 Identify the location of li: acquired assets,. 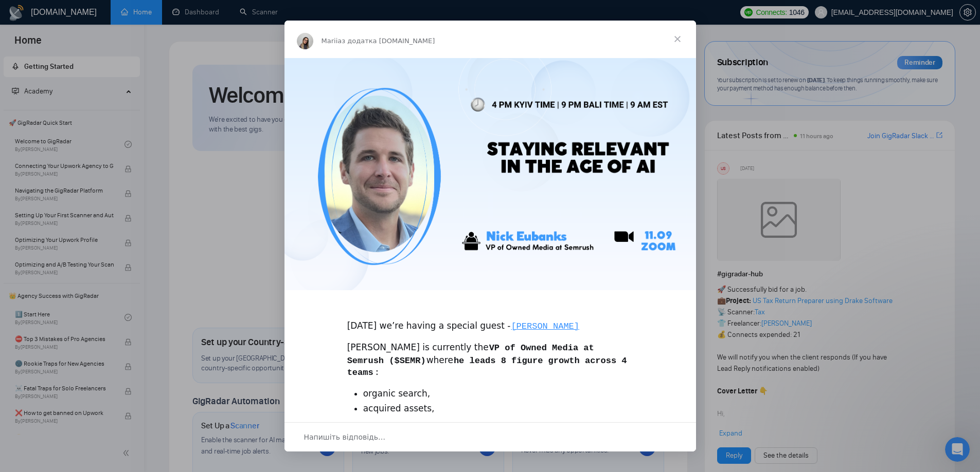
(498, 409).